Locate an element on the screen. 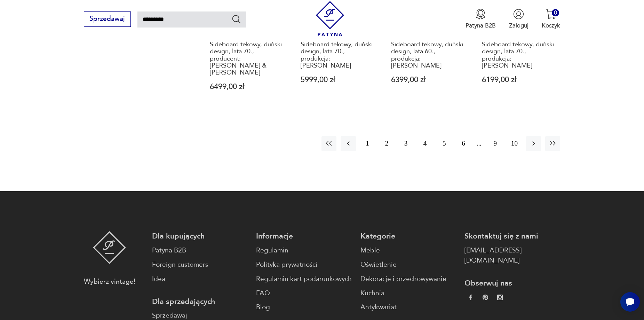 This screenshot has width=644, height=320. button: 6 is located at coordinates (463, 143).